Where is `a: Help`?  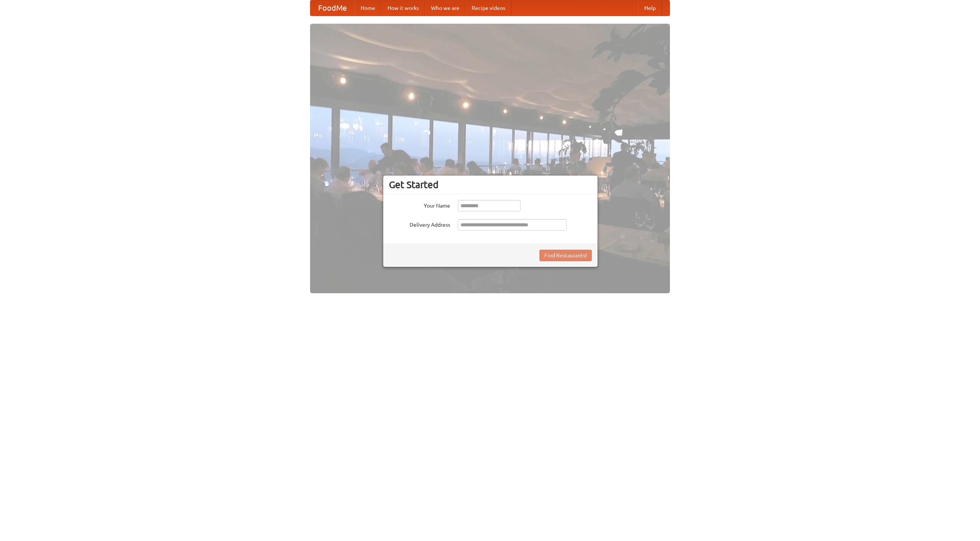
a: Help is located at coordinates (650, 8).